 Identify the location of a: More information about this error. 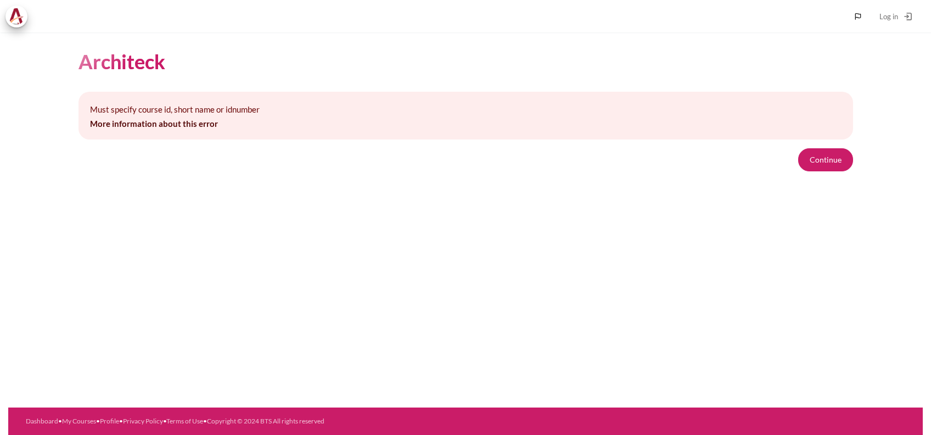
(154, 123).